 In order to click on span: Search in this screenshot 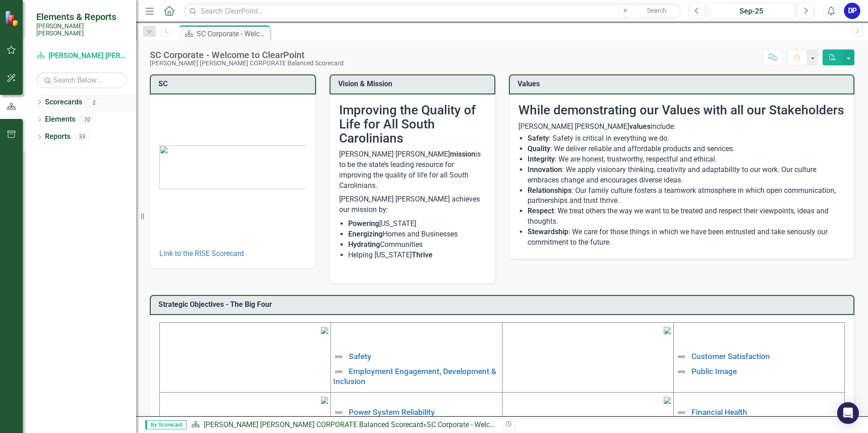, I will do `click(656, 10)`.